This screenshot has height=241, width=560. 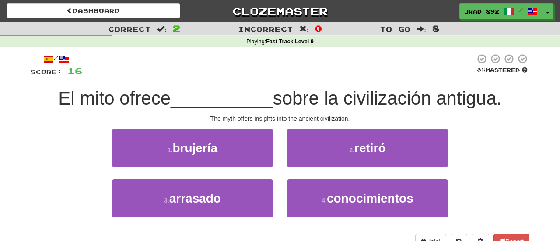 I want to click on span: brujería, so click(x=195, y=148).